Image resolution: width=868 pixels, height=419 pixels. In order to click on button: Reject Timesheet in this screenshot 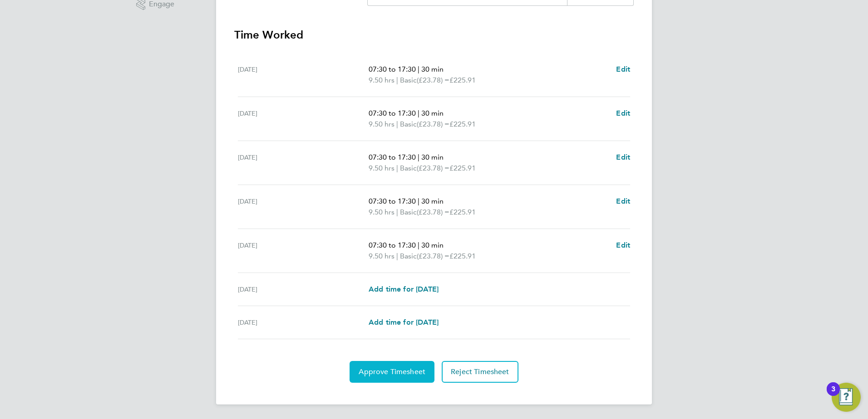, I will do `click(480, 372)`.